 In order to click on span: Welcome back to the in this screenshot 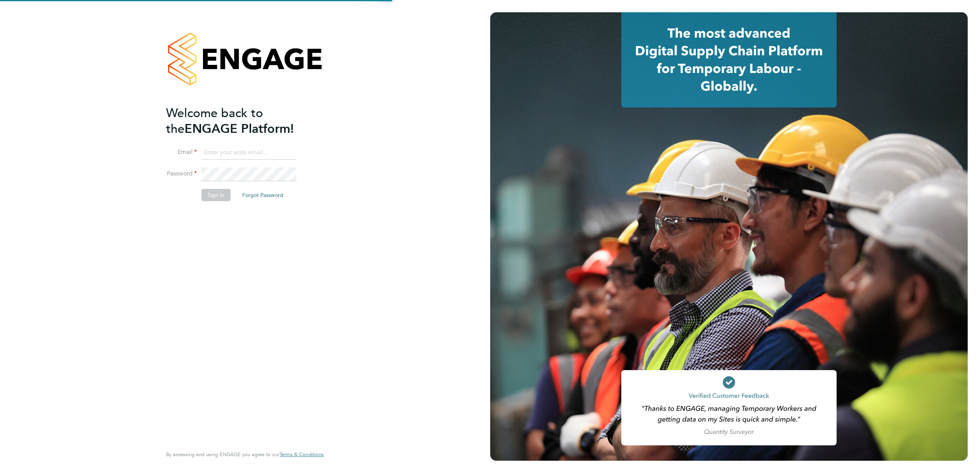, I will do `click(215, 121)`.